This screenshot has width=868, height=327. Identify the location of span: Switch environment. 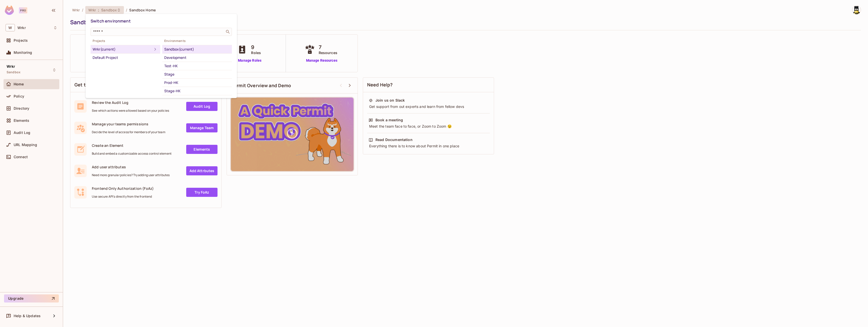
(110, 21).